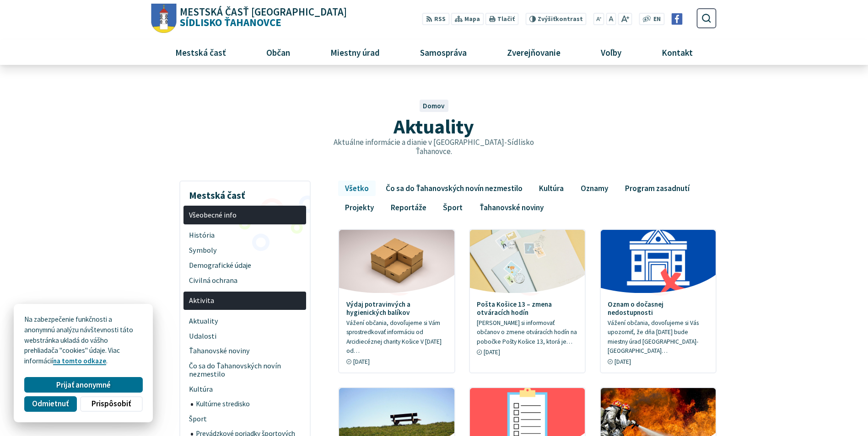 The image size is (868, 436). What do you see at coordinates (443, 52) in the screenshot?
I see `span: Samospráva` at bounding box center [443, 52].